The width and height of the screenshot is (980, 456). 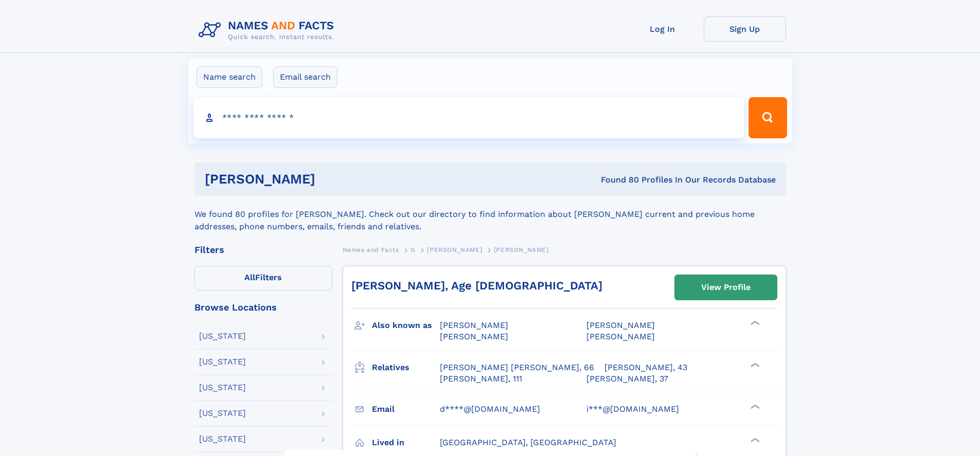 I want to click on a: View Profile, so click(x=726, y=287).